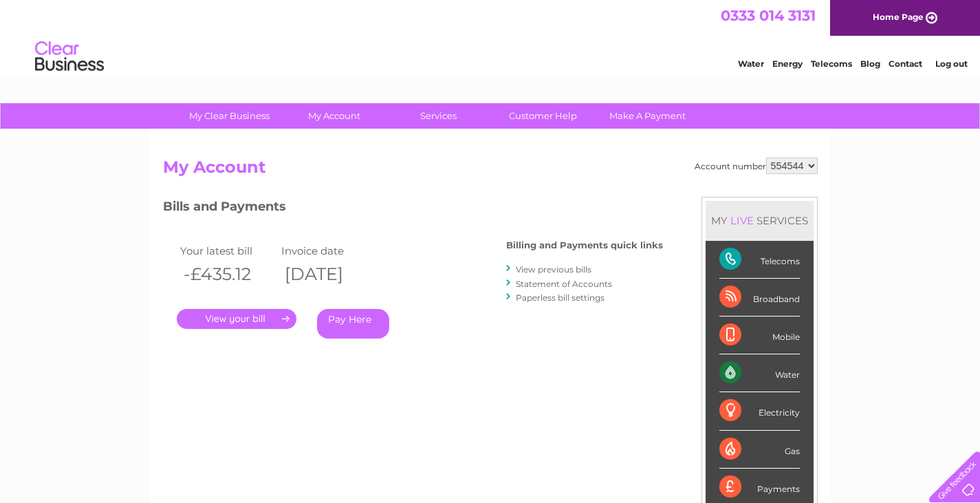 This screenshot has width=980, height=503. What do you see at coordinates (585, 245) in the screenshot?
I see `h4: Billing and Payments quick links` at bounding box center [585, 245].